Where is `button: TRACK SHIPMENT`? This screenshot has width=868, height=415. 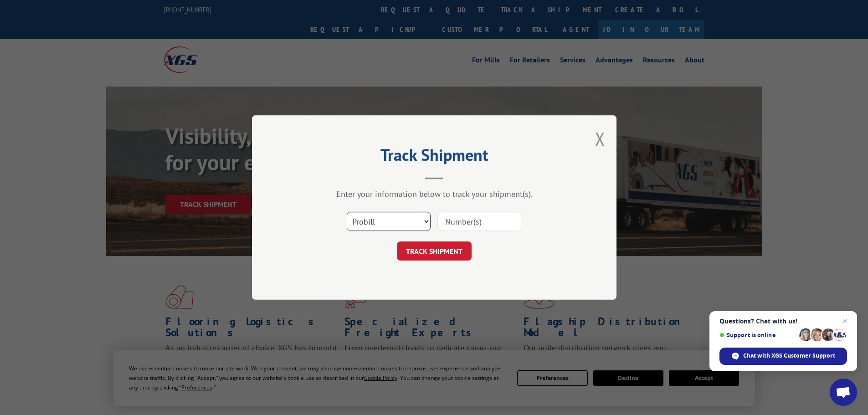 button: TRACK SHIPMENT is located at coordinates (434, 251).